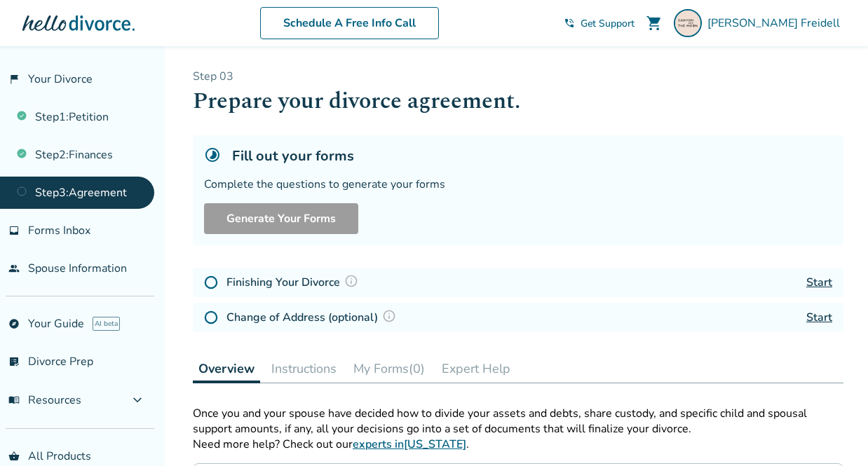 The height and width of the screenshot is (466, 868). I want to click on button: Overview, so click(226, 369).